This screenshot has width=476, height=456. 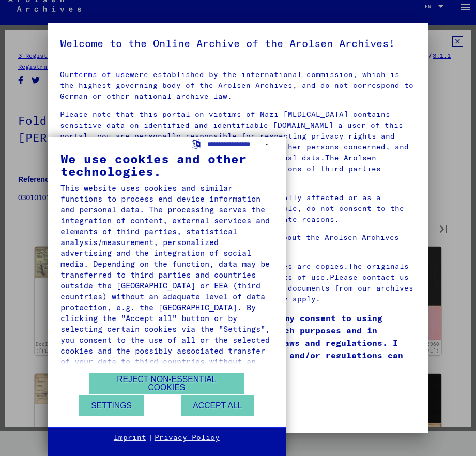 I want to click on a: Imprint, so click(x=130, y=438).